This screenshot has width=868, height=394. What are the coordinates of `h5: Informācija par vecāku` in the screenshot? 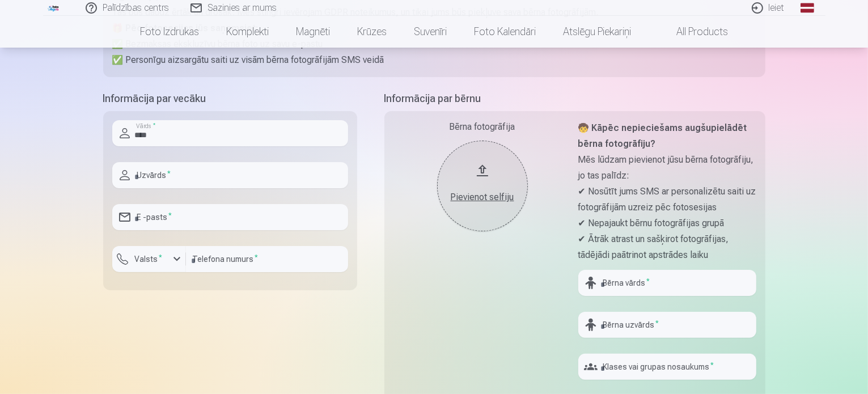 It's located at (230, 99).